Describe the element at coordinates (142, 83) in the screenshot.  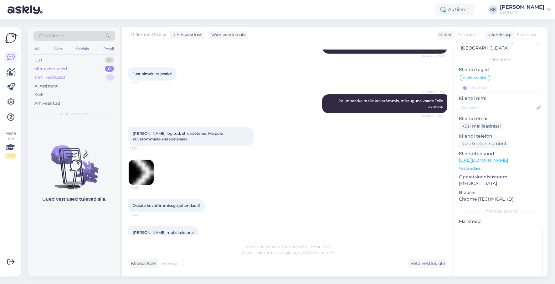
I see `span: 15:27` at that location.